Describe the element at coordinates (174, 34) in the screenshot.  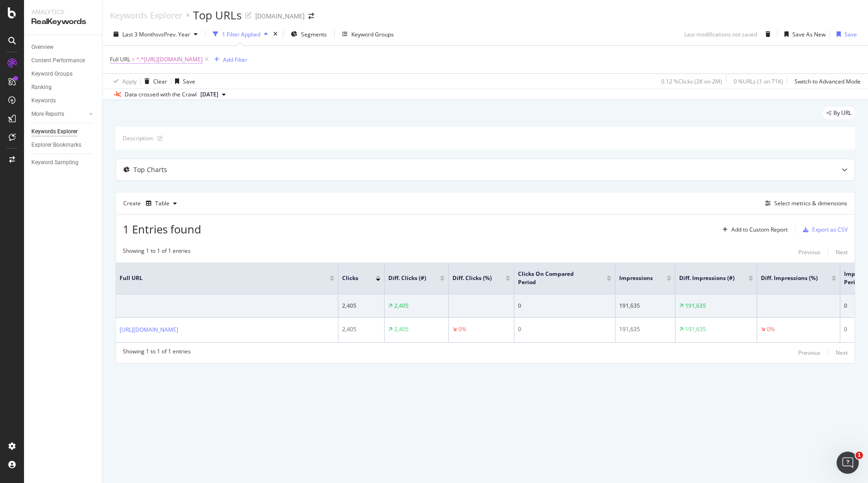
I see `span: vs Prev. Year` at that location.